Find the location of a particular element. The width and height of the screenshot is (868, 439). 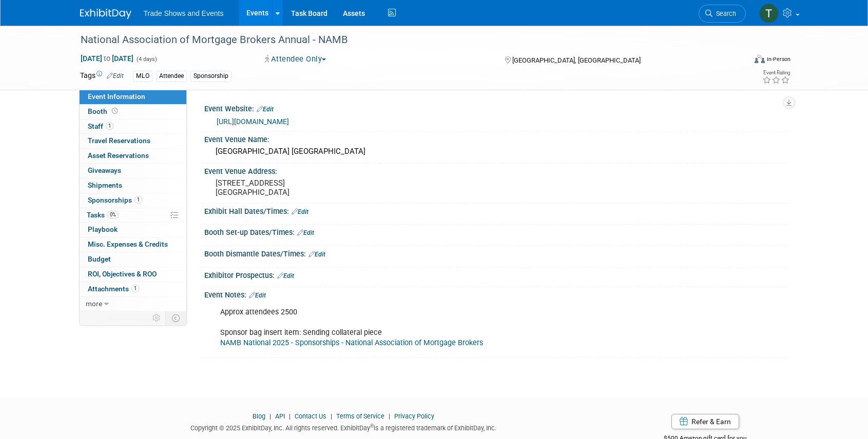

a: Travel Reservations is located at coordinates (133, 141).